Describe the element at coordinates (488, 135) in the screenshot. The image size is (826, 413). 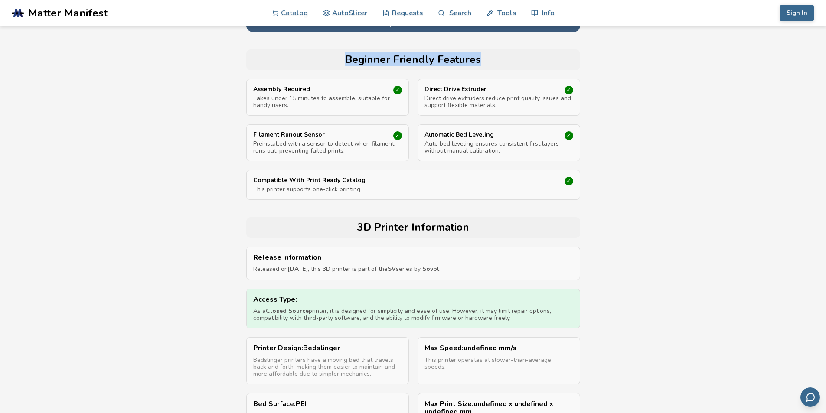
I see `p: Automatic Bed Leveling` at that location.